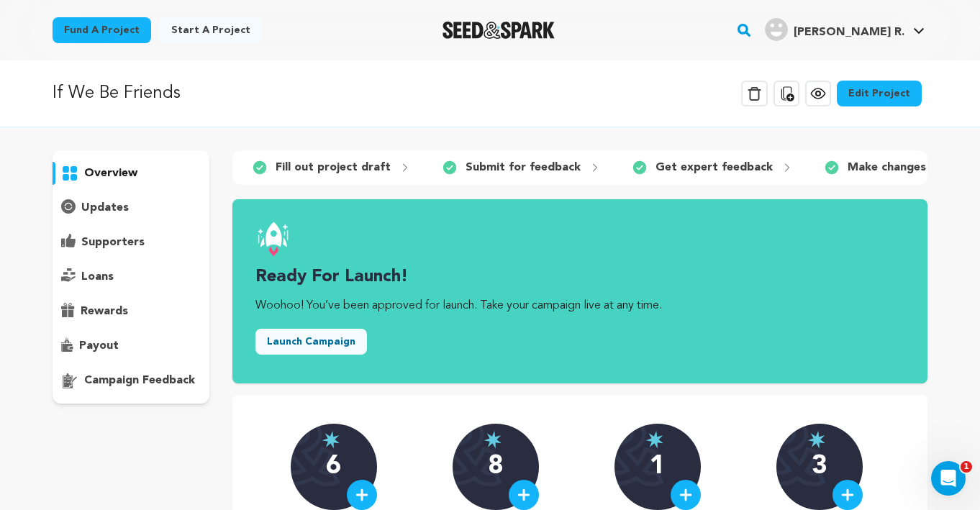 The height and width of the screenshot is (510, 980). What do you see at coordinates (272, 239) in the screenshot?
I see `img: launch.svg` at bounding box center [272, 239].